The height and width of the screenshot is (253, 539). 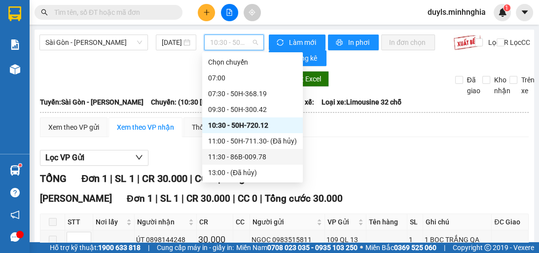 I want to click on span: TỔNG, so click(x=53, y=178).